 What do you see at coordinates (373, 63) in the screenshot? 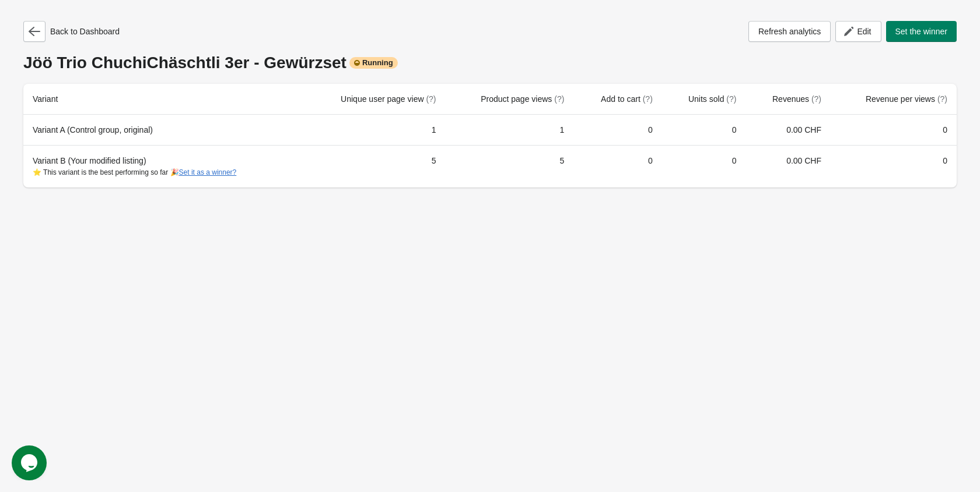
I see `div: Running` at bounding box center [373, 63].